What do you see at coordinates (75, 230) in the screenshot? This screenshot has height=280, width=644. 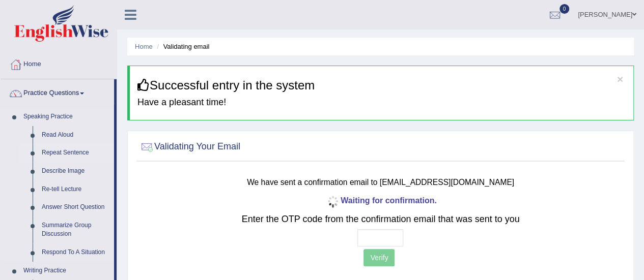 I see `a: Summarize Group Discussion` at bounding box center [75, 230].